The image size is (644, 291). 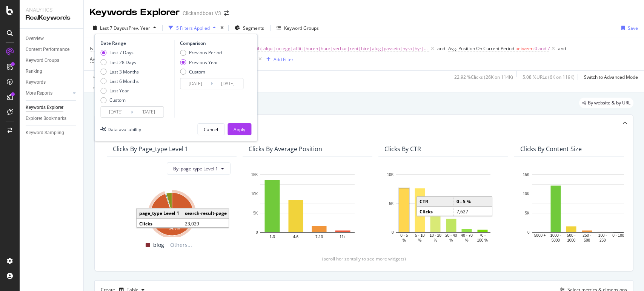 I want to click on span: between, so click(x=525, y=48).